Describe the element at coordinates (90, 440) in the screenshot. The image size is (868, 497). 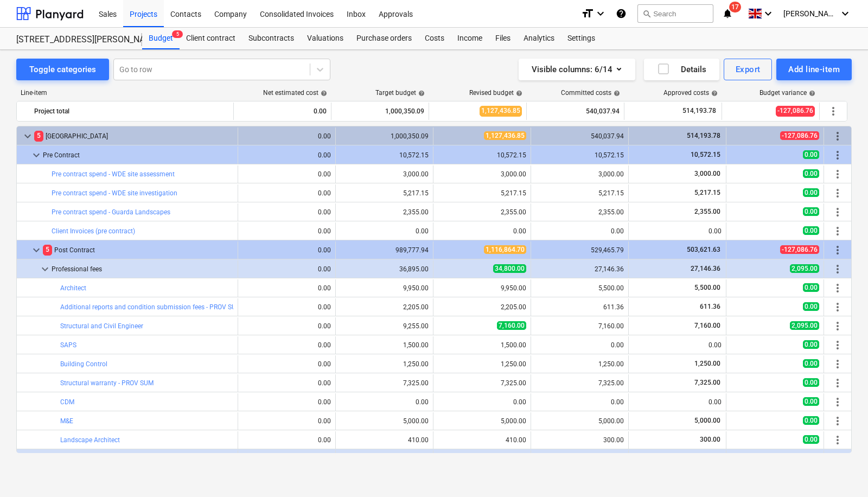
I see `a: Landscape Architect` at that location.